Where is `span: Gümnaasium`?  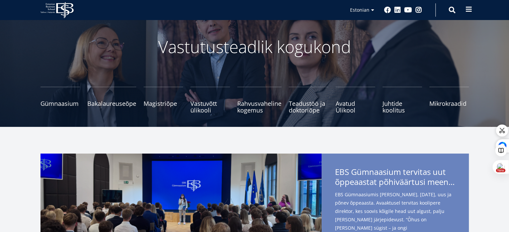 span: Gümnaasium is located at coordinates (60, 104).